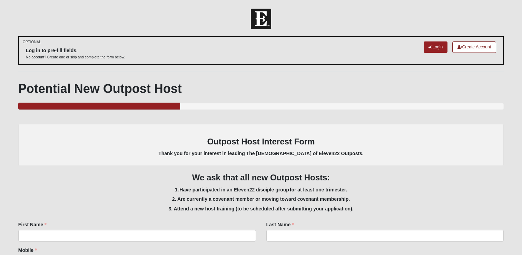 This screenshot has width=522, height=255. What do you see at coordinates (32, 42) in the screenshot?
I see `small: OPTIONAL` at bounding box center [32, 42].